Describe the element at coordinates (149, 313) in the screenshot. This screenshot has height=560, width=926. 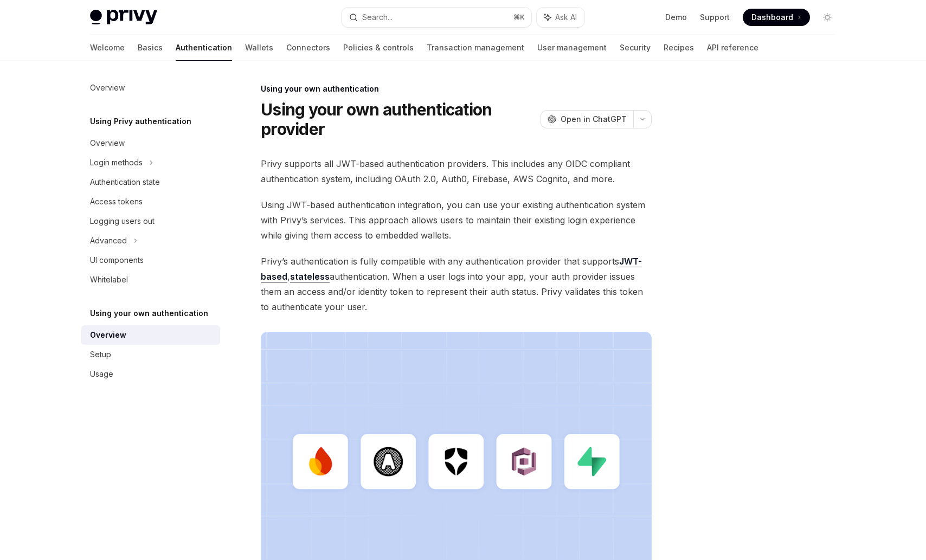
I see `h5: Using your own authentication` at that location.